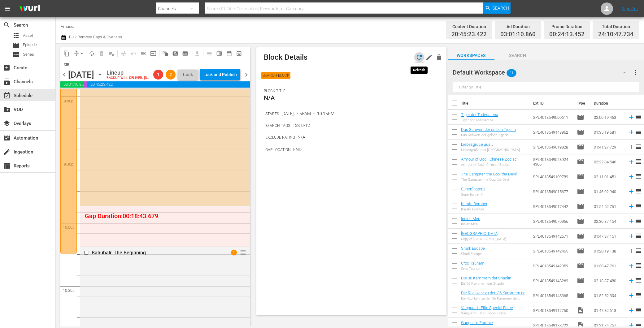  I want to click on h1: Block Details, so click(285, 57).